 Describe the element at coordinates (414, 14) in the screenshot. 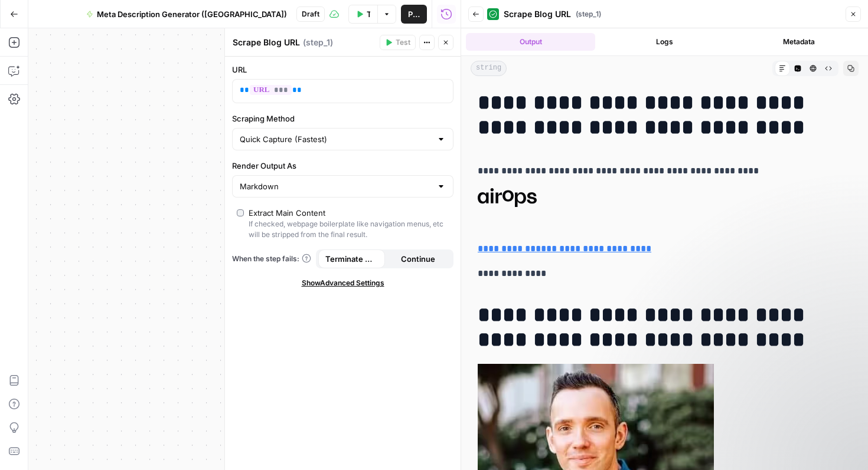

I see `span: Publish` at that location.